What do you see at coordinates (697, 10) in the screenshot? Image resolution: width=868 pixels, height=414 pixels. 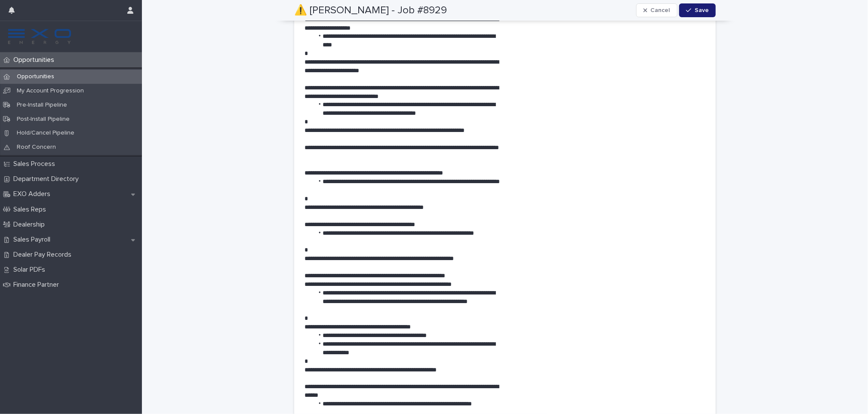 I see `button: Save` at bounding box center [697, 10].